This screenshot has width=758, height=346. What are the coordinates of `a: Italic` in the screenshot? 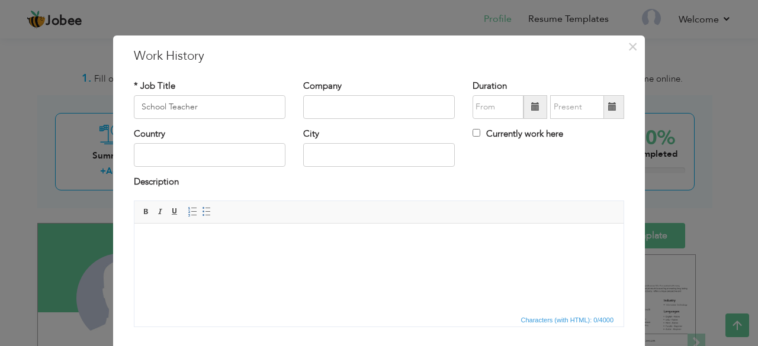 It's located at (160, 212).